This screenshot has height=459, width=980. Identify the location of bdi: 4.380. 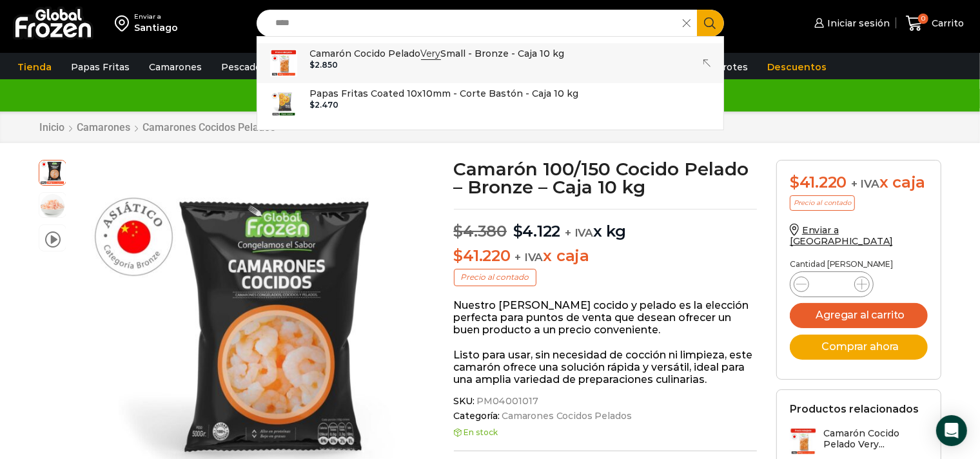
(481, 231).